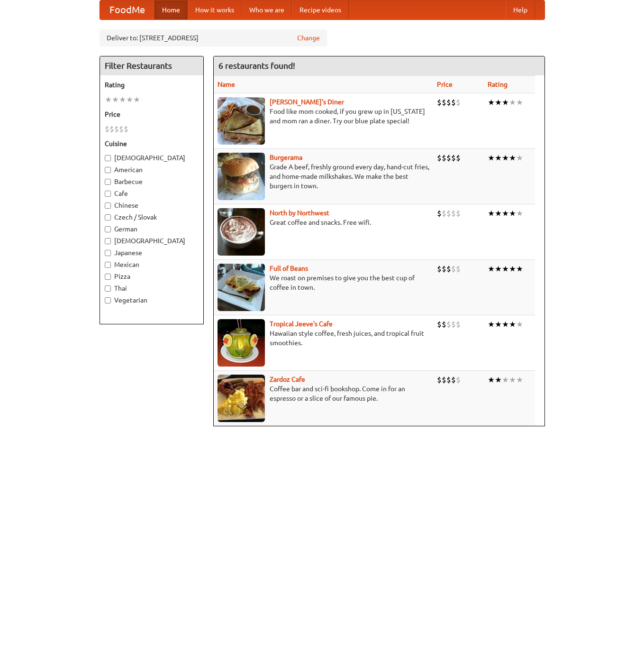  I want to click on a: Change, so click(308, 38).